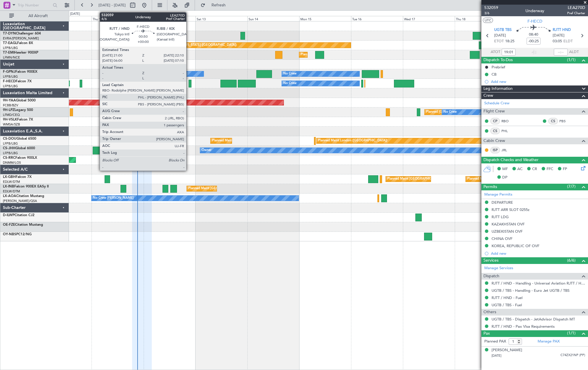 The height and width of the screenshot is (370, 588). Describe the element at coordinates (533, 319) in the screenshot. I see `a: UGTB / TBS - Dispatch - JetAdvisor Dispatch MT` at that location.